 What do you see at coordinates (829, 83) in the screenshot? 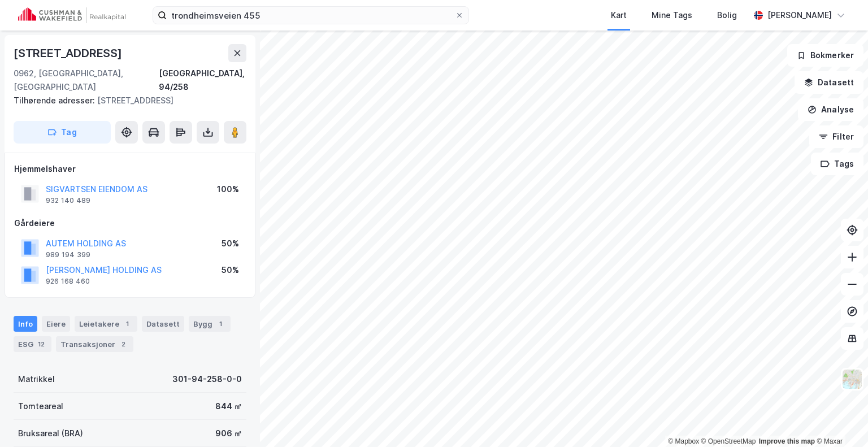
I see `button: Datasett` at bounding box center [829, 83].